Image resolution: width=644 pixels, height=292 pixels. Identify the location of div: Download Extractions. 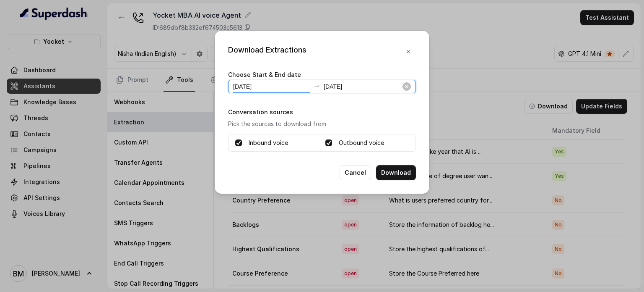
(267, 52).